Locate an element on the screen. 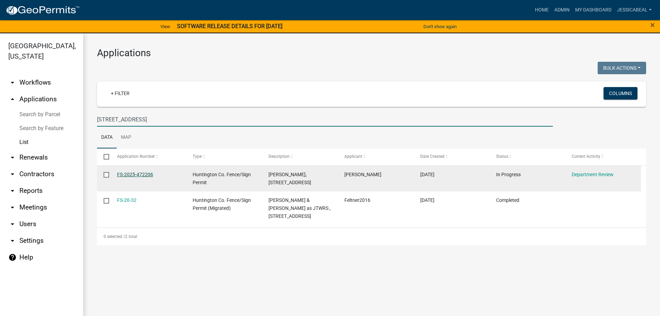  datatable-header-cell: Applicant is located at coordinates (376, 157).